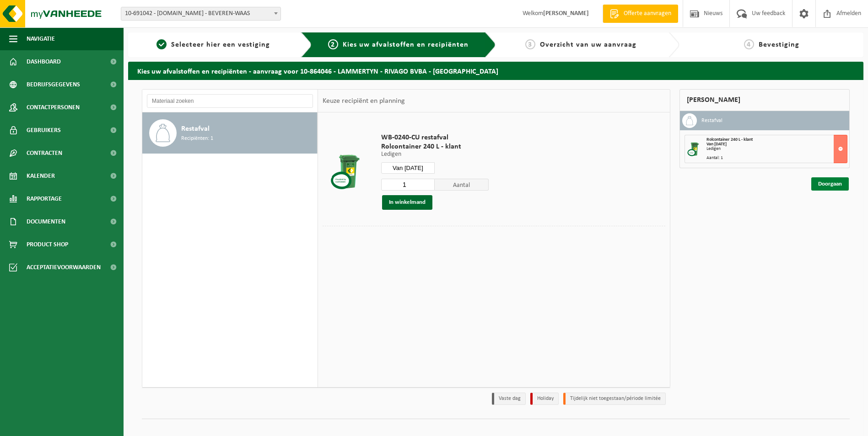 This screenshot has height=436, width=868. What do you see at coordinates (230, 133) in the screenshot?
I see `button: Restafval Recipiënten: 1` at bounding box center [230, 133].